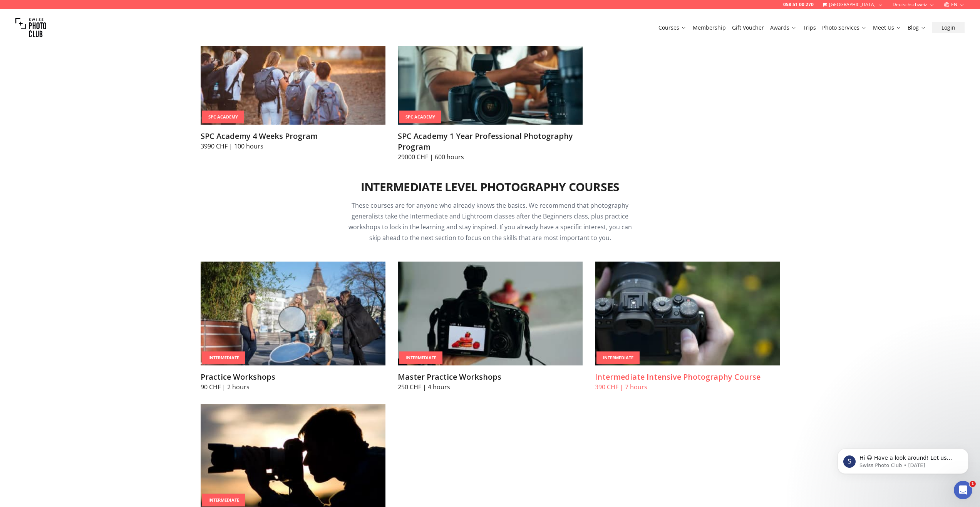  I want to click on a: SPC Academy 4 Weeks ProgramSPC AcademySPC Academy 4 Weeks Program3990 CHF | 100 hours, so click(293, 86).